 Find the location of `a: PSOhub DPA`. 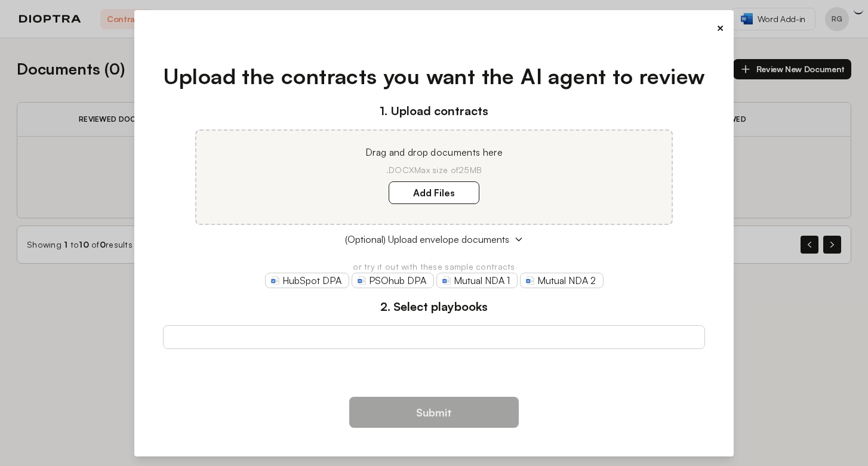

a: PSOhub DPA is located at coordinates (393, 281).